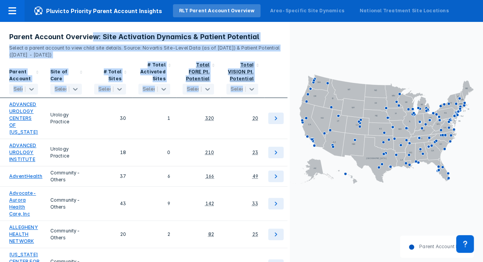 The width and height of the screenshot is (483, 262). Describe the element at coordinates (64, 75) in the screenshot. I see `div: Site of Care` at that location.